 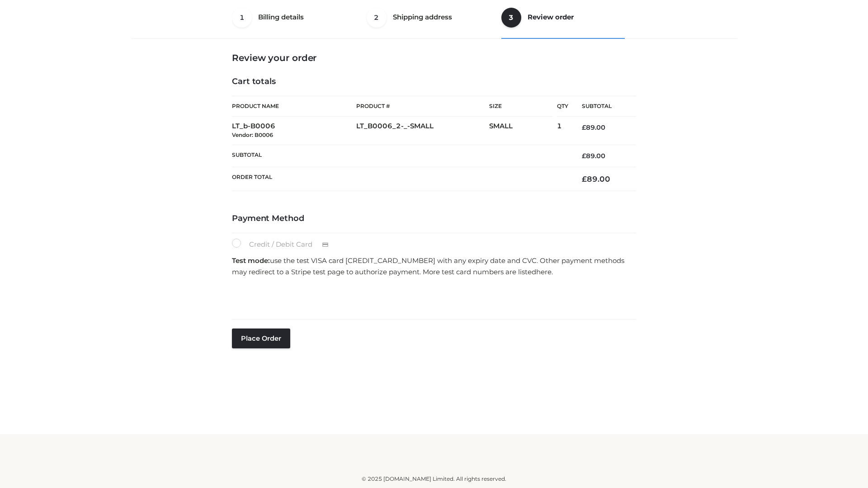 What do you see at coordinates (294, 106) in the screenshot?
I see `th: Product Name` at bounding box center [294, 106].